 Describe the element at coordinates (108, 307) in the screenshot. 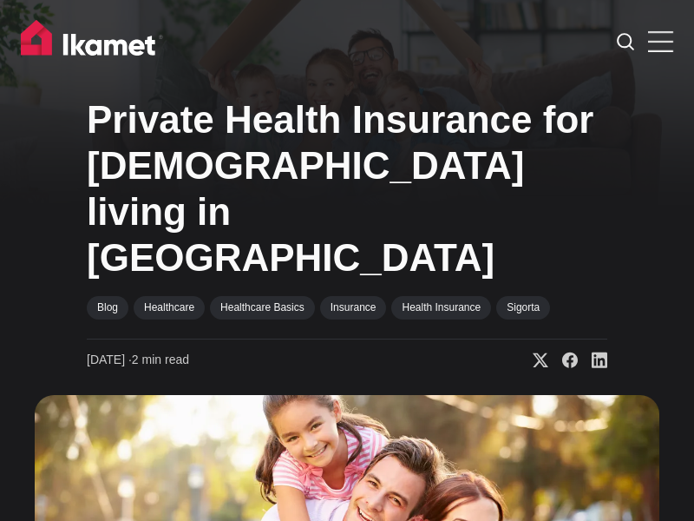

I see `a: Blog` at that location.